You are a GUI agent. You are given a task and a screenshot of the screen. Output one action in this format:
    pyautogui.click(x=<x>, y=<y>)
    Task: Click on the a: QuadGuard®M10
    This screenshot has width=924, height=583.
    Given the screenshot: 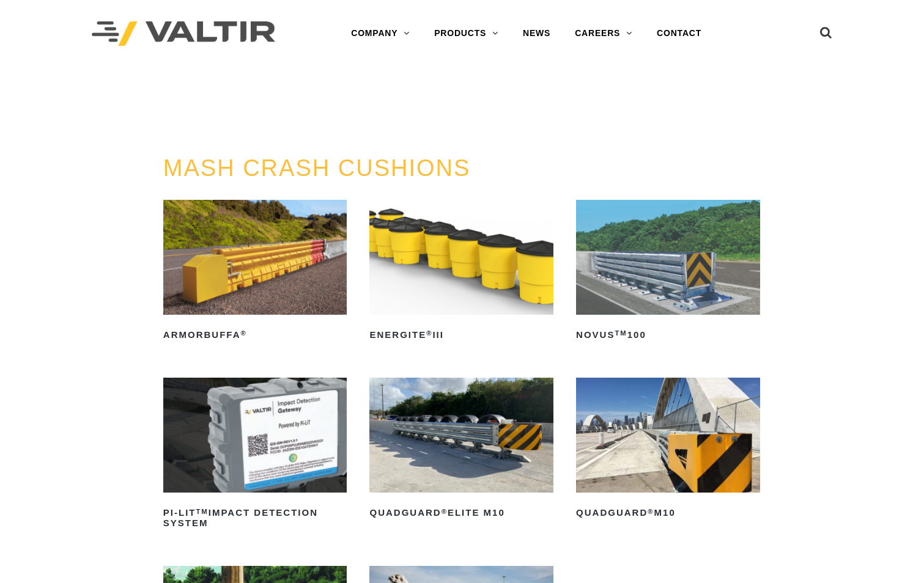 What is the action you would take?
    pyautogui.click(x=668, y=450)
    